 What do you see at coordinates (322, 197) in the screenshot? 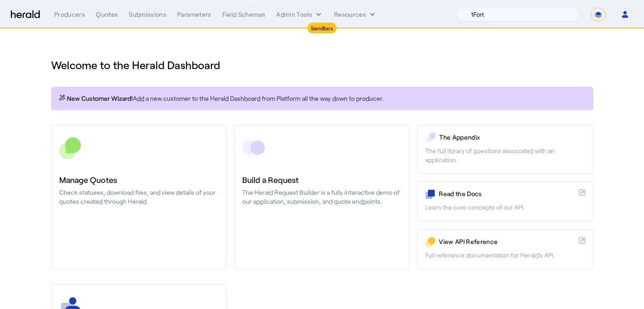
I see `p: The Herald Request Builder is a fully interactive demo of our application, submission, and quote ...` at bounding box center [322, 197].